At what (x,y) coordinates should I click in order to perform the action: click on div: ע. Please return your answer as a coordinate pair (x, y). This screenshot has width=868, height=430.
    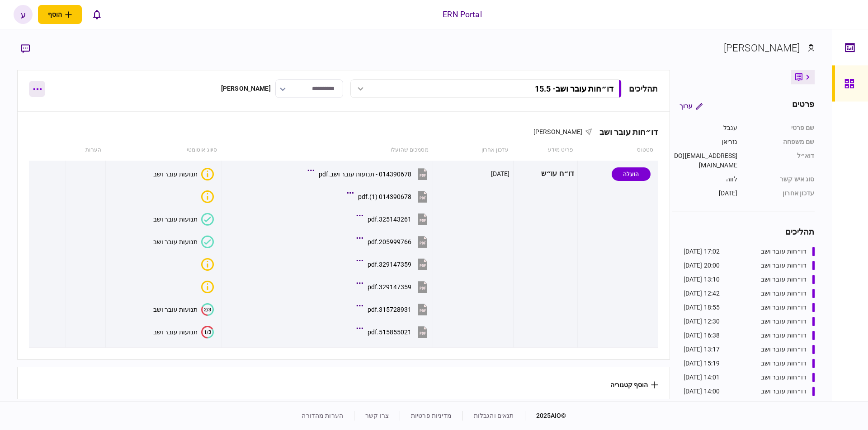
    Looking at the image, I should click on (23, 15).